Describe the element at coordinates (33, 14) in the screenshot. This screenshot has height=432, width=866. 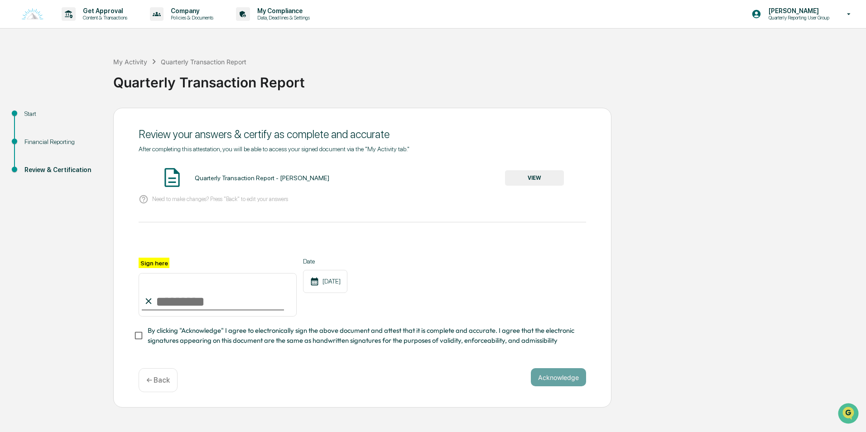
I see `img: logo` at that location.